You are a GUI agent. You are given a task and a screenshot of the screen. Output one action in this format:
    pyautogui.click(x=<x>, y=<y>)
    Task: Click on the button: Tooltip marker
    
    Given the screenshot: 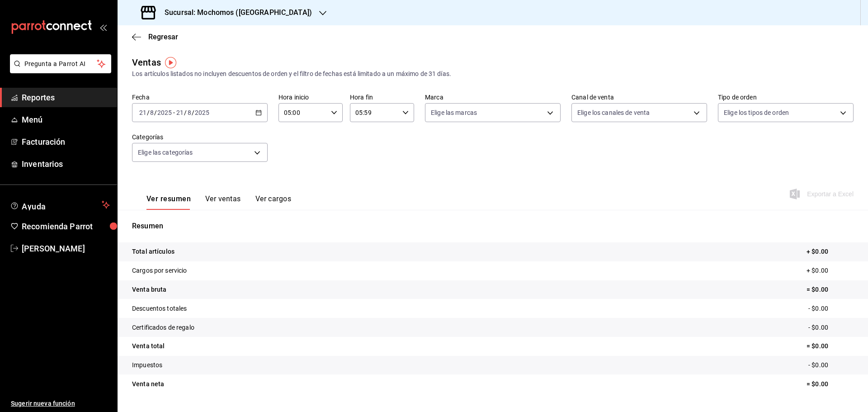 What is the action you would take?
    pyautogui.click(x=170, y=62)
    